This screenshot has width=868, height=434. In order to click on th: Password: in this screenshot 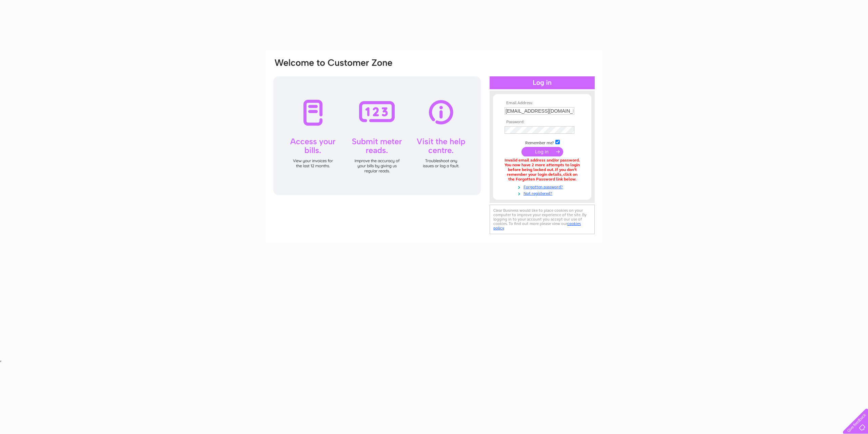, I will do `click(542, 122)`.